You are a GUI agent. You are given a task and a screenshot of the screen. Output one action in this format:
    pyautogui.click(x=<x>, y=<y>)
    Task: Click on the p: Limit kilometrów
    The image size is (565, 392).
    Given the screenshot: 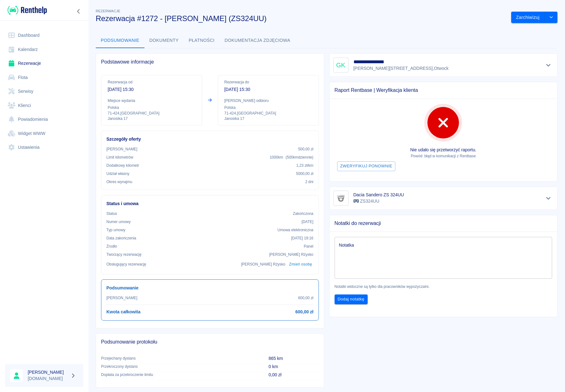 What is the action you would take?
    pyautogui.click(x=119, y=157)
    